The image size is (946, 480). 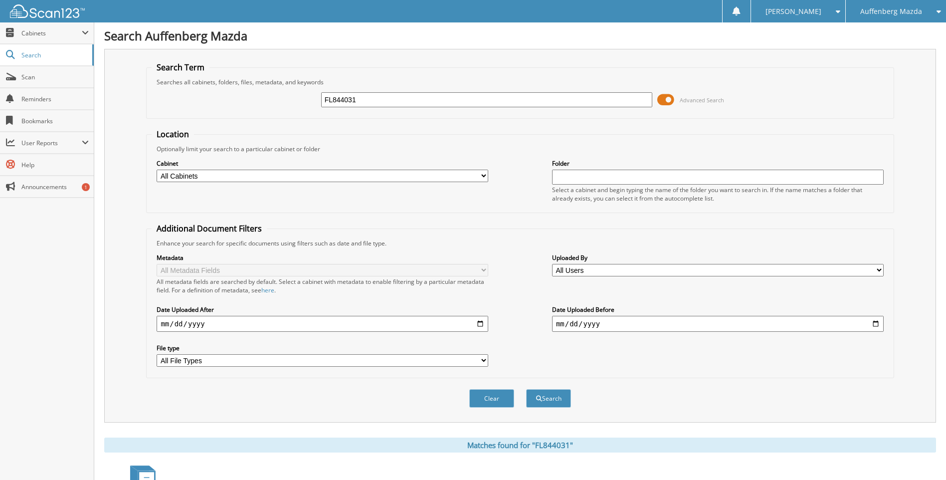 What do you see at coordinates (209, 228) in the screenshot?
I see `legend: Additional Document Filters` at bounding box center [209, 228].